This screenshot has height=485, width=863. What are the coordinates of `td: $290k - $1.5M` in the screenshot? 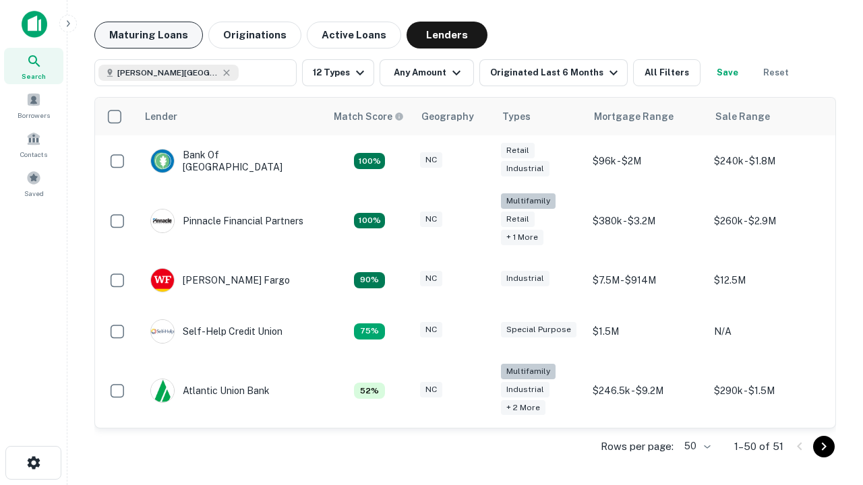 It's located at (768, 391).